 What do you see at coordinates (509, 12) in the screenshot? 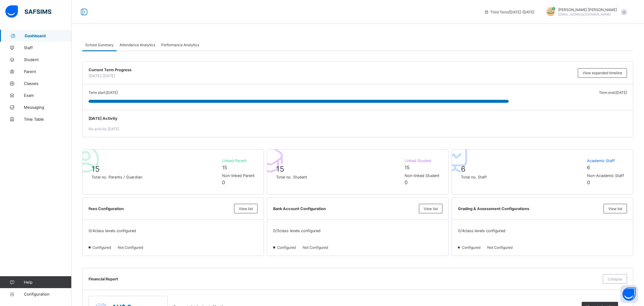
I see `span: session/term information` at bounding box center [509, 12].